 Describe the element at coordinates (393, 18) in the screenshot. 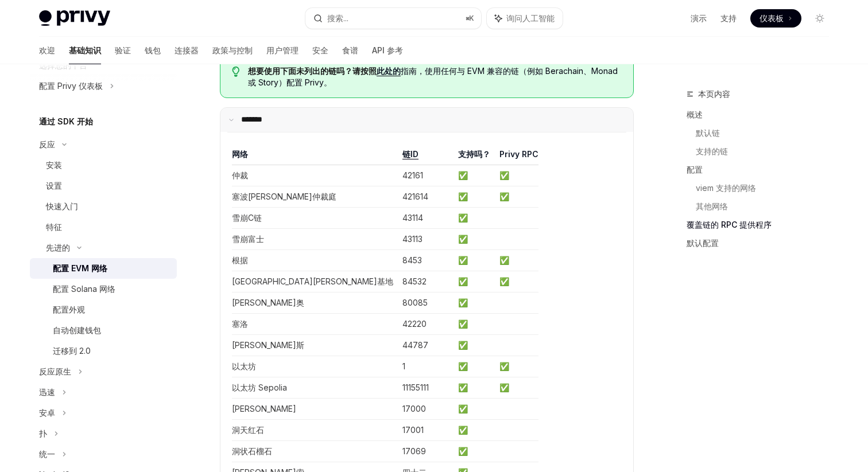

I see `button: 搜索...⌘K` at that location.